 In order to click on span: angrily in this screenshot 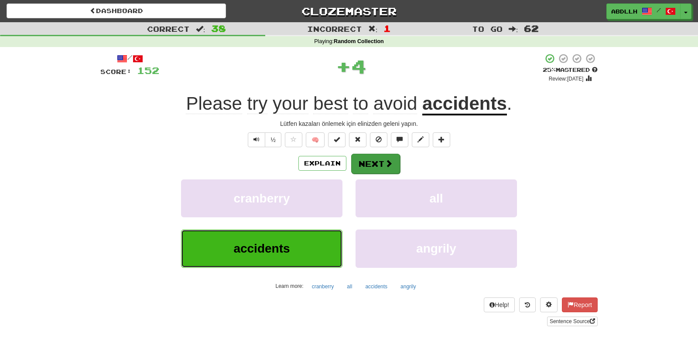, I will do `click(436, 249)`.